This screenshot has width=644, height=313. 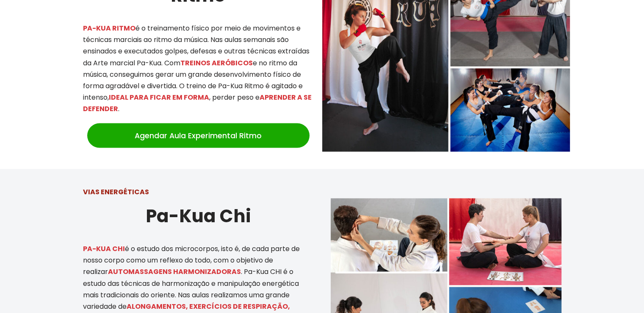 I want to click on mark: IDEAL PARA FICAR EM FORMA, so click(x=159, y=97).